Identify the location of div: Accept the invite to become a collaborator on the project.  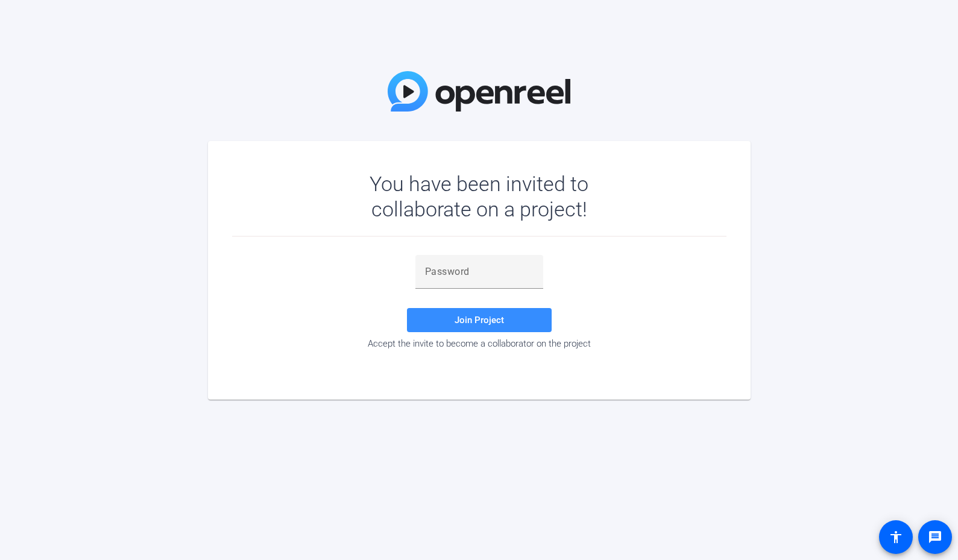
(479, 343).